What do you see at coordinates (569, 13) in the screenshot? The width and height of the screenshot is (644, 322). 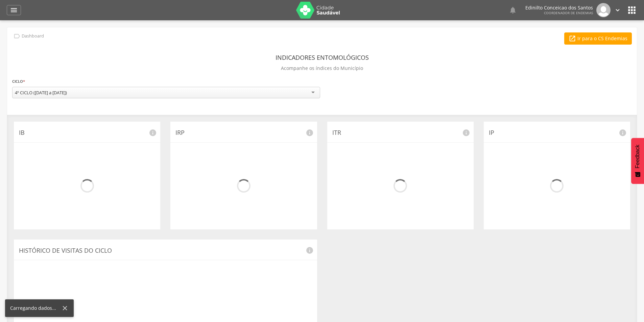 I see `span: Coordenador de Endemias` at bounding box center [569, 13].